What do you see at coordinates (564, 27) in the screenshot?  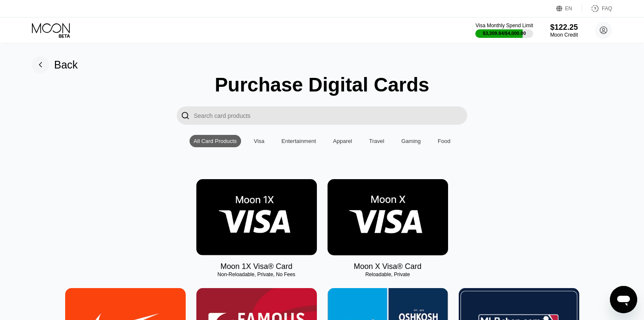 I see `div: $122.25` at bounding box center [564, 27].